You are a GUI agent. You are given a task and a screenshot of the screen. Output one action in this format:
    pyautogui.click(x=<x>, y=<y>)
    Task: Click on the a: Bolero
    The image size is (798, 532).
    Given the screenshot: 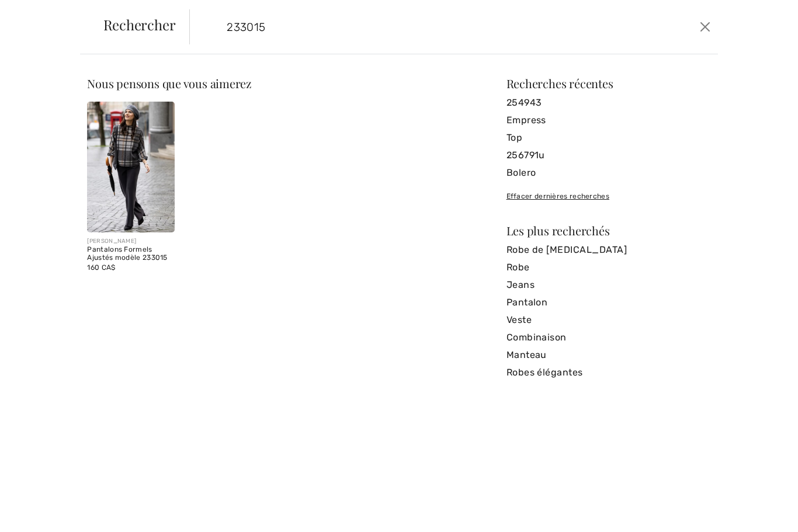 What is the action you would take?
    pyautogui.click(x=609, y=172)
    